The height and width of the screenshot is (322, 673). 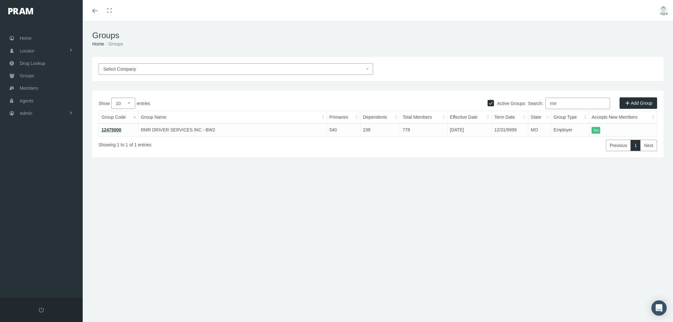 What do you see at coordinates (232, 130) in the screenshot?
I see `td: RMR DRIVER SERVICES INC - BW2` at bounding box center [232, 130].